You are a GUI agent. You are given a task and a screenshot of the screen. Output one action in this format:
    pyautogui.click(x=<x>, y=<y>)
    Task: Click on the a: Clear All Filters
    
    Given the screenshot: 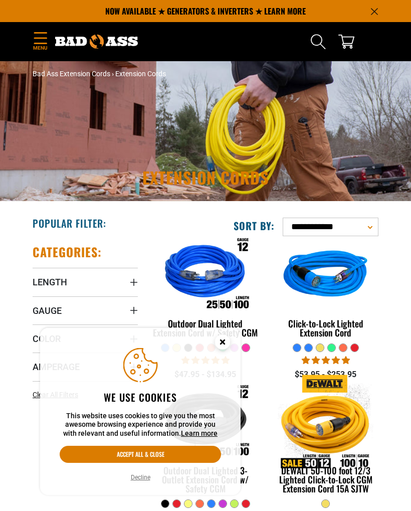 What is the action you would take?
    pyautogui.click(x=57, y=395)
    